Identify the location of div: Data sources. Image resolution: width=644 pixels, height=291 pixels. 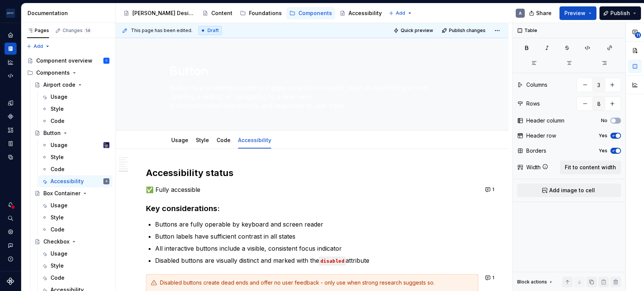
(11, 157).